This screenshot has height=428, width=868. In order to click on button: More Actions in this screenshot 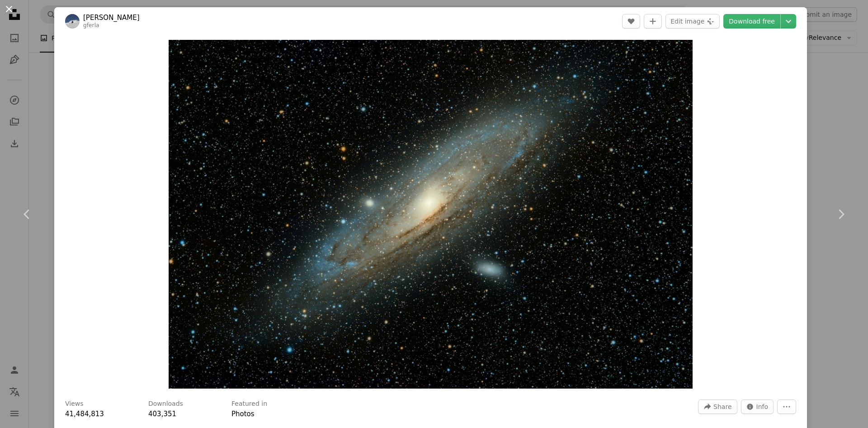, I will do `click(787, 406)`.